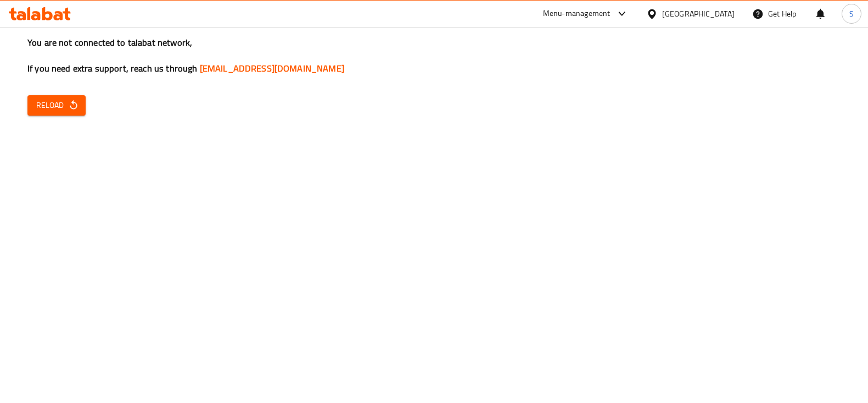 This screenshot has height=403, width=868. Describe the element at coordinates (57, 105) in the screenshot. I see `span: Reload` at that location.